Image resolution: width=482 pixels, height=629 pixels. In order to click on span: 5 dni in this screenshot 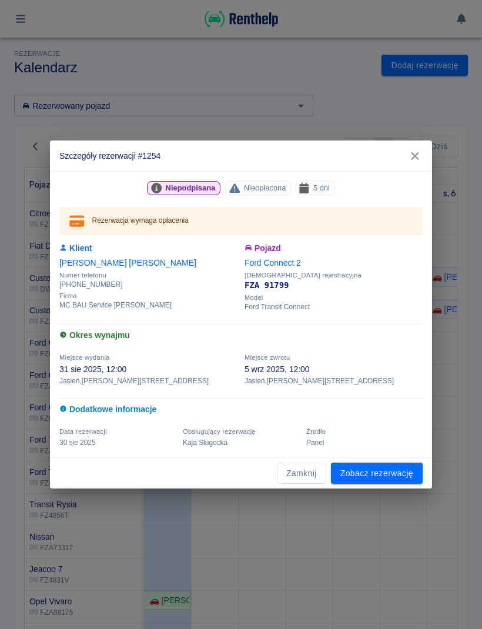, I will do `click(321, 187)`.